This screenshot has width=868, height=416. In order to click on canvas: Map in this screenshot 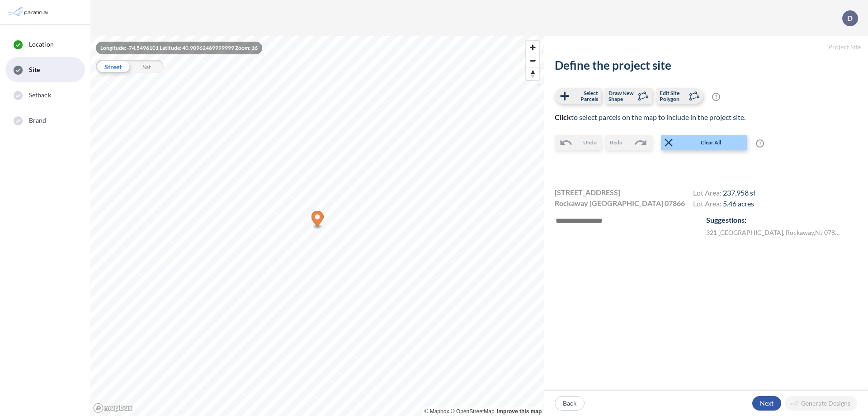, I will do `click(317, 225)`.